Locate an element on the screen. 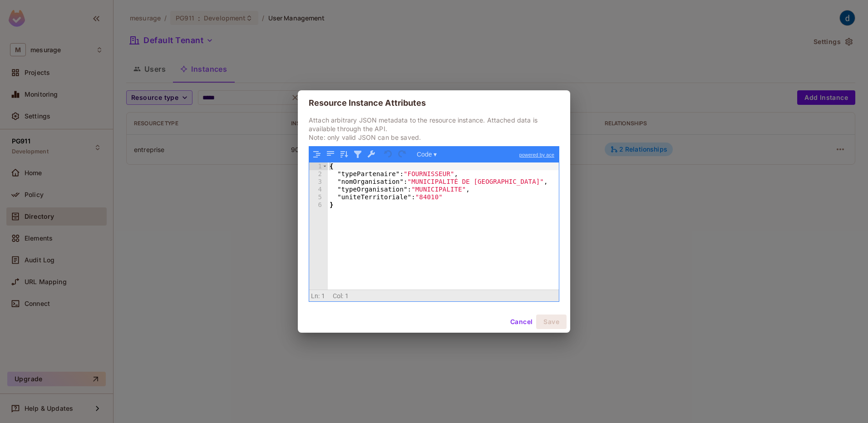 The width and height of the screenshot is (868, 423). button: Compact JSON data, remove all whitespaces (Ctrl+Shift+I) is located at coordinates (331, 154).